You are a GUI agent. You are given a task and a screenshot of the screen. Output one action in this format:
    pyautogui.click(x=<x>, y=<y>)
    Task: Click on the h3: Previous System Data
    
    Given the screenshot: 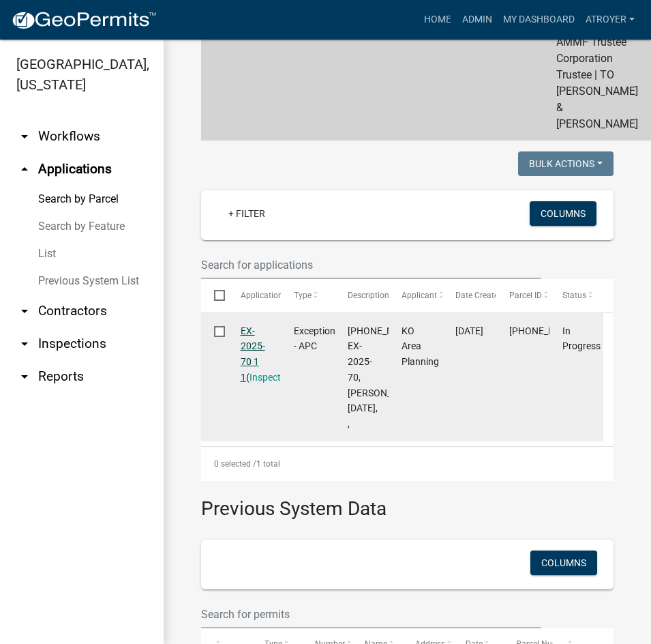 What is the action you would take?
    pyautogui.click(x=407, y=502)
    